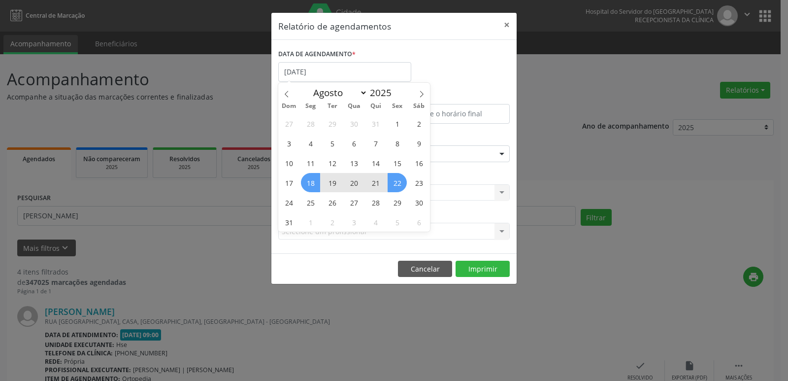  What do you see at coordinates (289, 163) in the screenshot?
I see `span: Agosto 10, 2025` at bounding box center [289, 163].